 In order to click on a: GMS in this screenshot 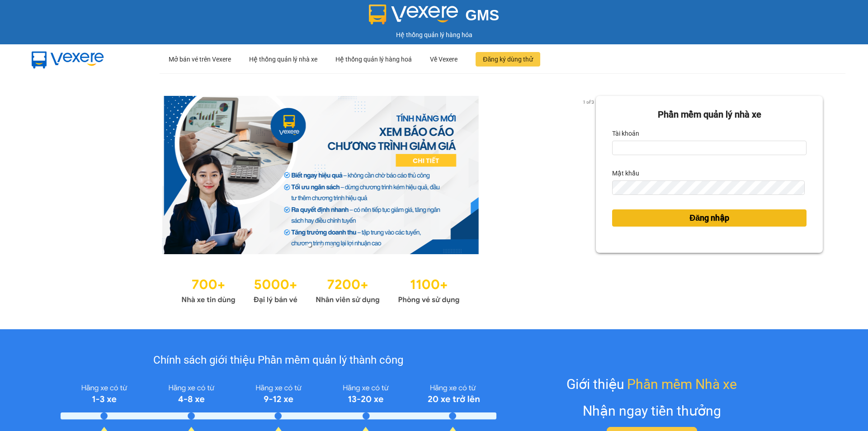, I will do `click(434, 17)`.